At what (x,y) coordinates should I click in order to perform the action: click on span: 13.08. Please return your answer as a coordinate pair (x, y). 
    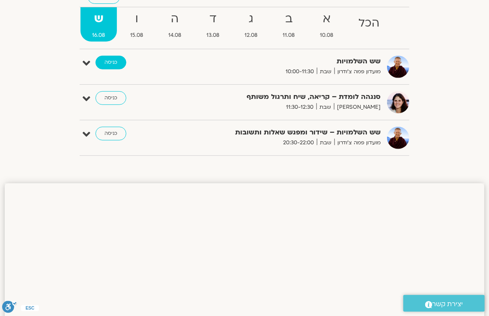
    Looking at the image, I should click on (213, 35).